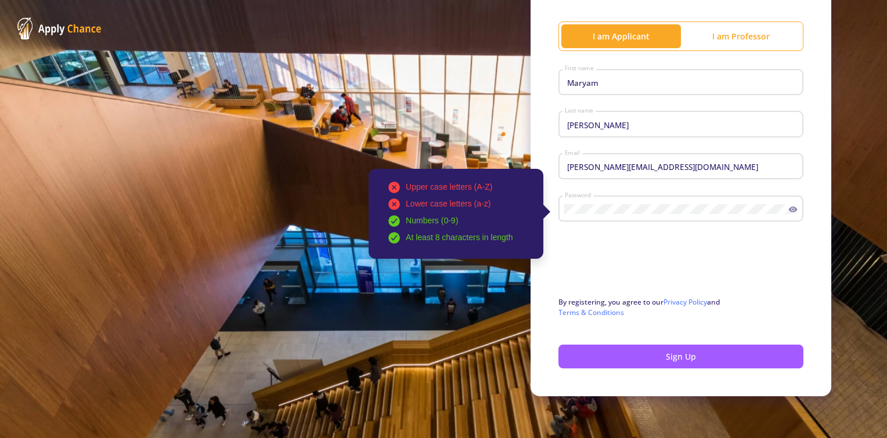  What do you see at coordinates (448, 204) in the screenshot?
I see `span: Lower case letters (a-z)` at bounding box center [448, 204].